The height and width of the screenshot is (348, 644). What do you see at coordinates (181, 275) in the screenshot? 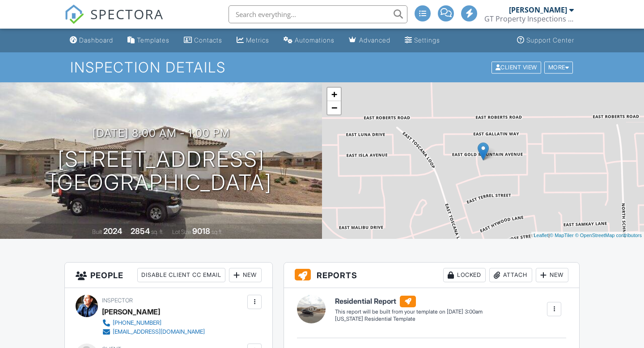
I see `div: Disable Client CC Email` at bounding box center [181, 275].